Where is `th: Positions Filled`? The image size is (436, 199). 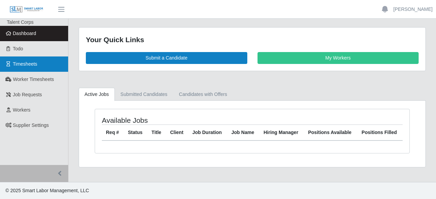 th: Positions Filled is located at coordinates (380, 133).